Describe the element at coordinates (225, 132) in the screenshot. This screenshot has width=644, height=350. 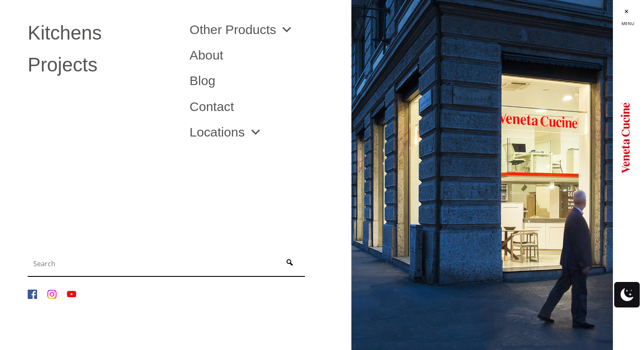
I see `a: Locations` at that location.